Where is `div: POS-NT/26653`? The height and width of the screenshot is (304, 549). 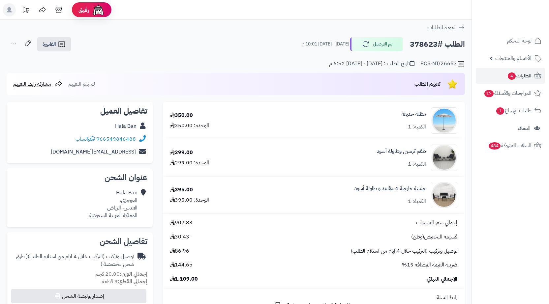 div: POS-NT/26653 is located at coordinates (442, 64).